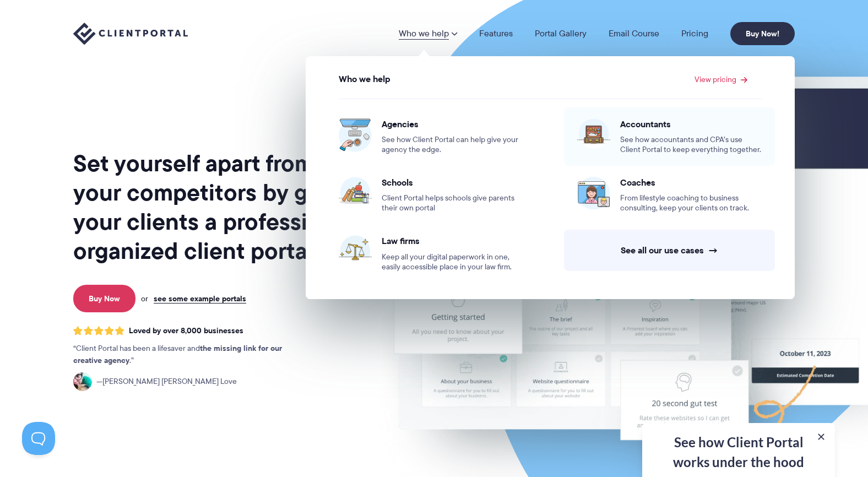 This screenshot has width=868, height=477. I want to click on a: see some example portals, so click(200, 298).